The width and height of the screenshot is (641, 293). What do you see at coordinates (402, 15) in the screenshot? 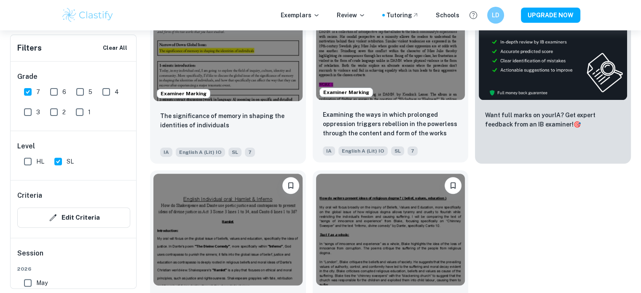
I see `div: Tutoring` at bounding box center [402, 15].